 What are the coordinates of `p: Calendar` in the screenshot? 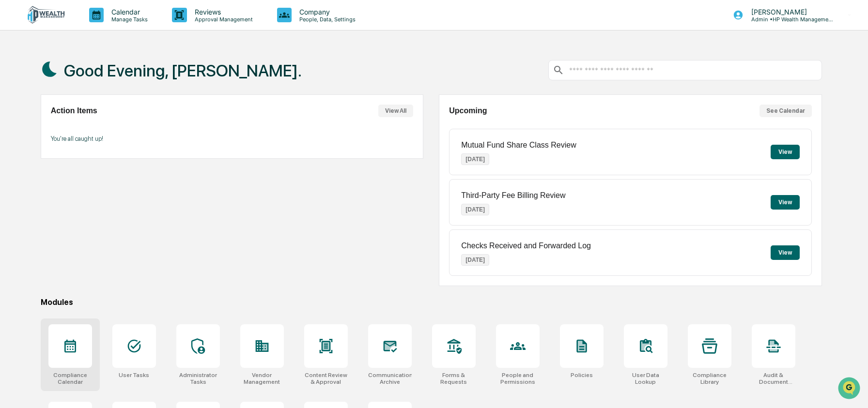 It's located at (128, 11).